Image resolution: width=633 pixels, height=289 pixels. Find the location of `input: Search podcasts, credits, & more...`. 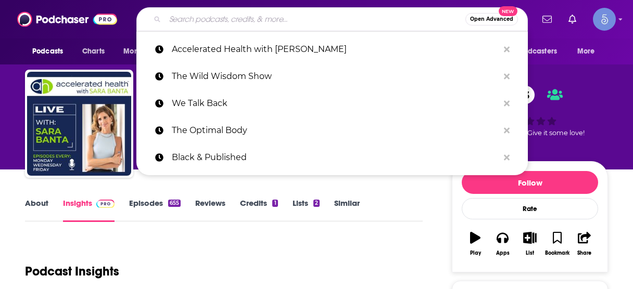

input: Search podcasts, credits, & more... is located at coordinates (315, 19).